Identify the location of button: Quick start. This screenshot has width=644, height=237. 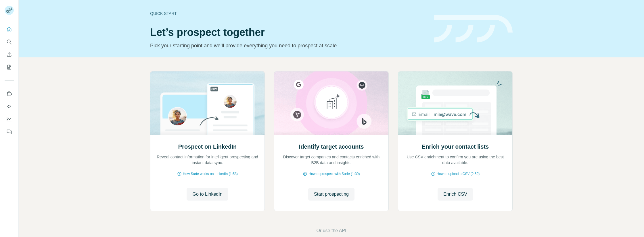
(9, 29).